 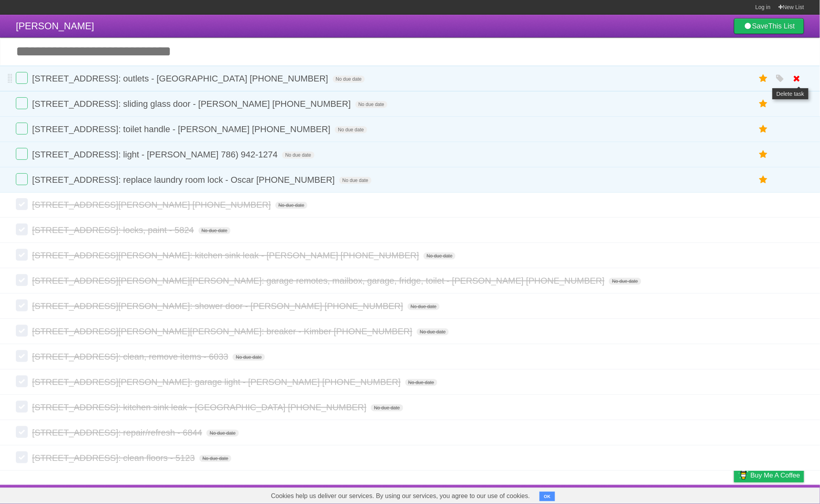 What do you see at coordinates (775, 475) in the screenshot?
I see `span: Buy me a coffee` at bounding box center [775, 475].